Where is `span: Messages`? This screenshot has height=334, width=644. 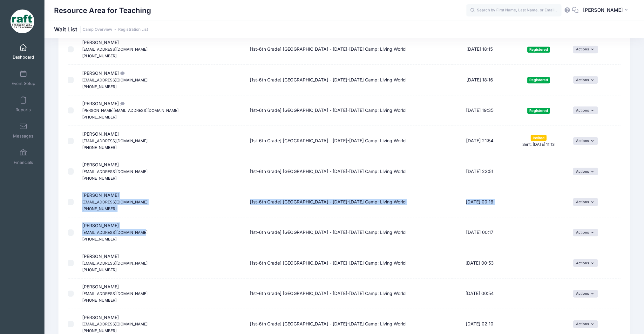
span: Messages is located at coordinates (23, 136).